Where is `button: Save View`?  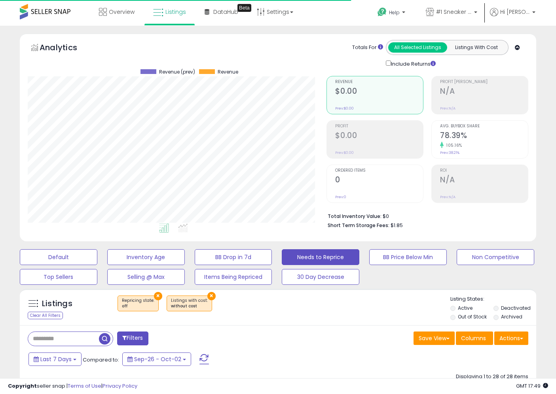
button: Save View is located at coordinates (434, 339).